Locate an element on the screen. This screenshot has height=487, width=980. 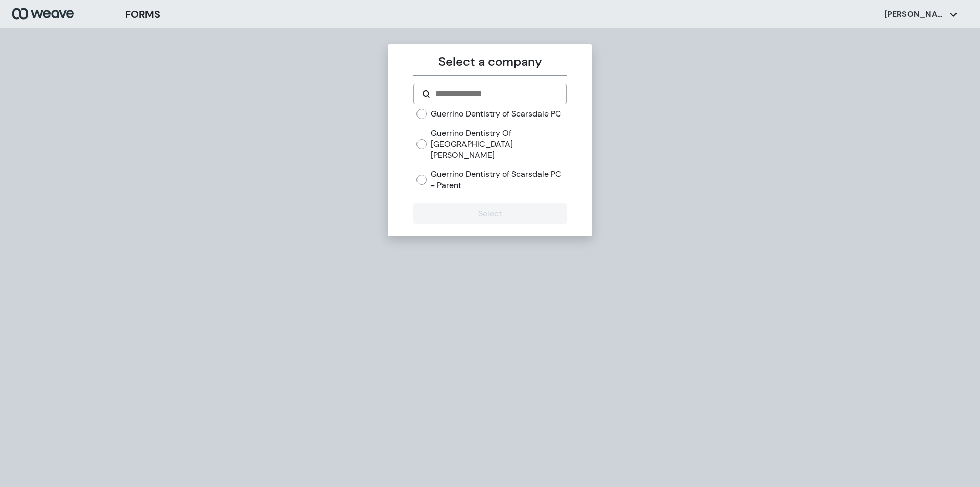
input: Search is located at coordinates (495, 94).